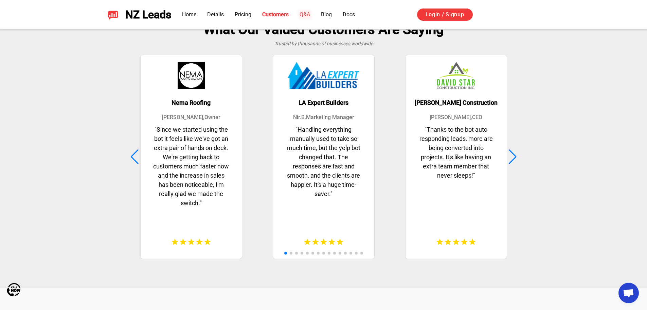 The width and height of the screenshot is (647, 310). Describe the element at coordinates (305, 14) in the screenshot. I see `a: Q&A` at that location.